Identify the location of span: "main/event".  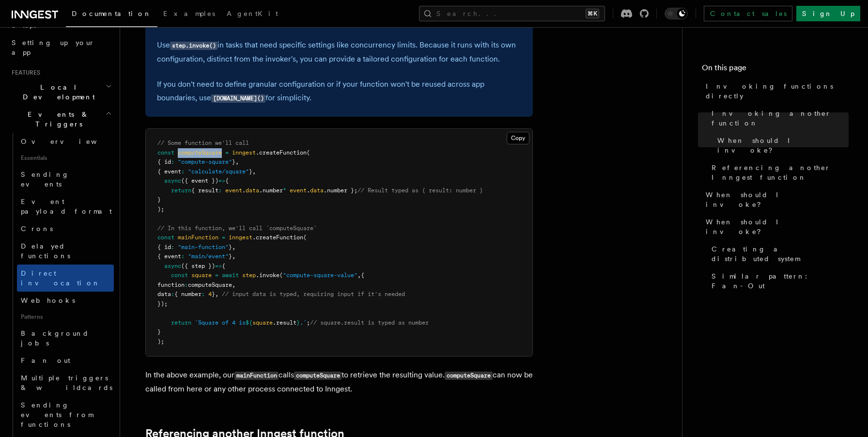
(209, 256).